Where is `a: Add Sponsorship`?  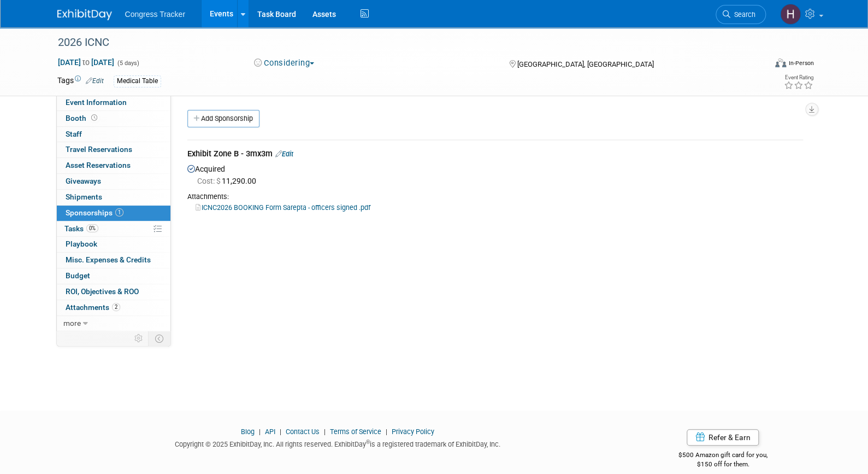
a: Add Sponsorship is located at coordinates (224, 118).